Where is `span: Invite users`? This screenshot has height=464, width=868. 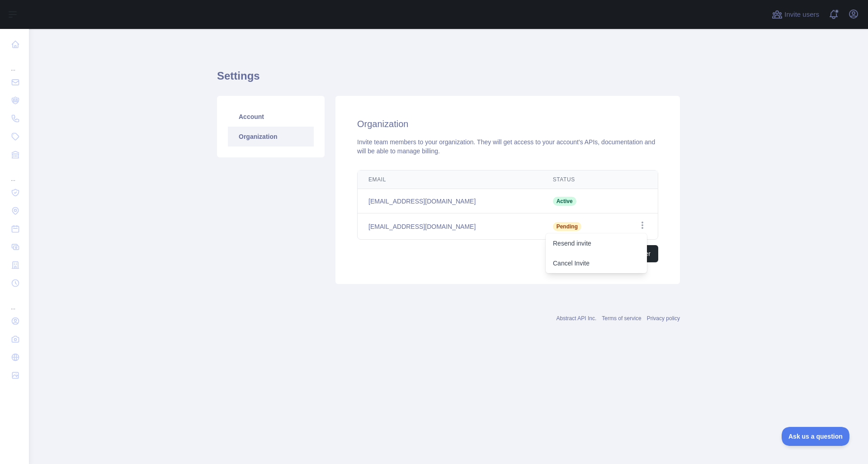 span: Invite users is located at coordinates (802, 14).